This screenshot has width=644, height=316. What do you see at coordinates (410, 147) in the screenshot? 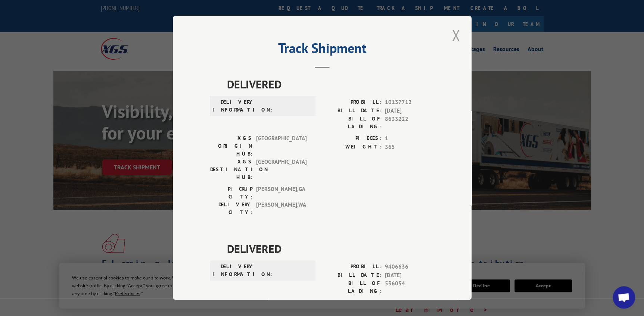
I see `span: 365` at bounding box center [410, 147].